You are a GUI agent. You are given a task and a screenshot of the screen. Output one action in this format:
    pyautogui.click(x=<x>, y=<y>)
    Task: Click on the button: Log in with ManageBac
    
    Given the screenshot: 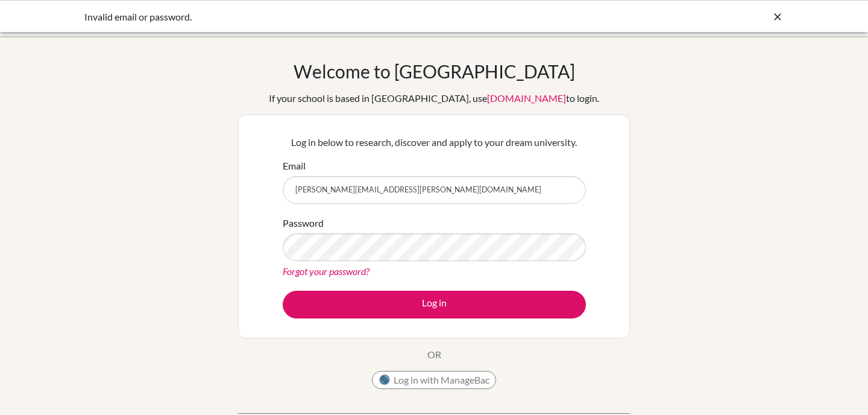 What is the action you would take?
    pyautogui.click(x=434, y=380)
    